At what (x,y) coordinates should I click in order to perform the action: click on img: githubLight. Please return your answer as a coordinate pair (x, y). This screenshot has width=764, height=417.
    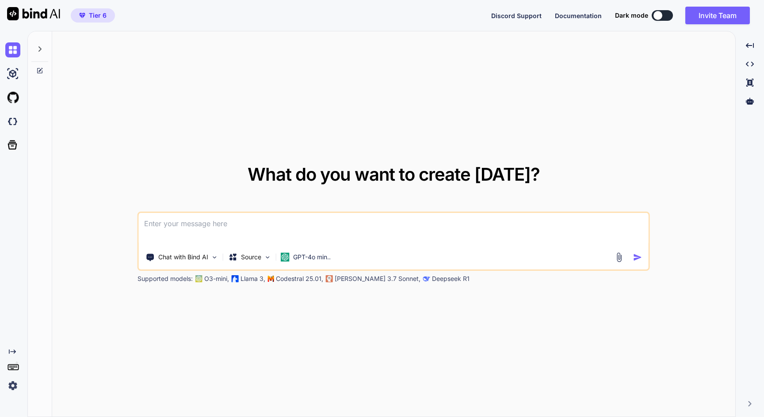
    Looking at the image, I should click on (13, 98).